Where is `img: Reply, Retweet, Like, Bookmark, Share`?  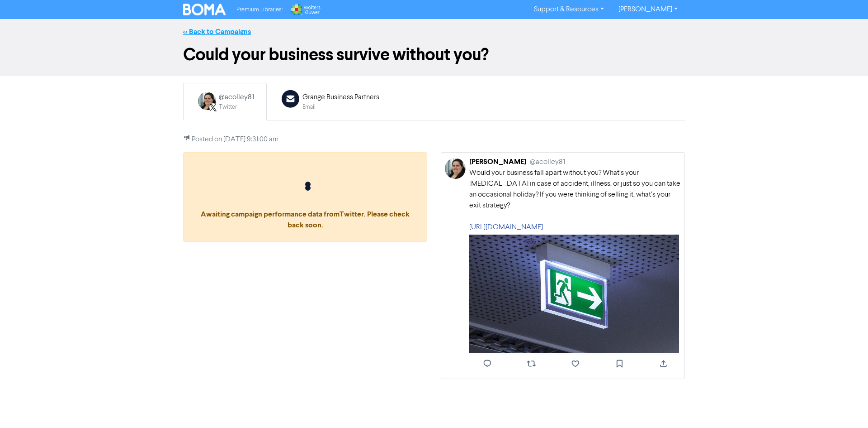 img: Reply, Retweet, Like, Bookmark, Share is located at coordinates (575, 364).